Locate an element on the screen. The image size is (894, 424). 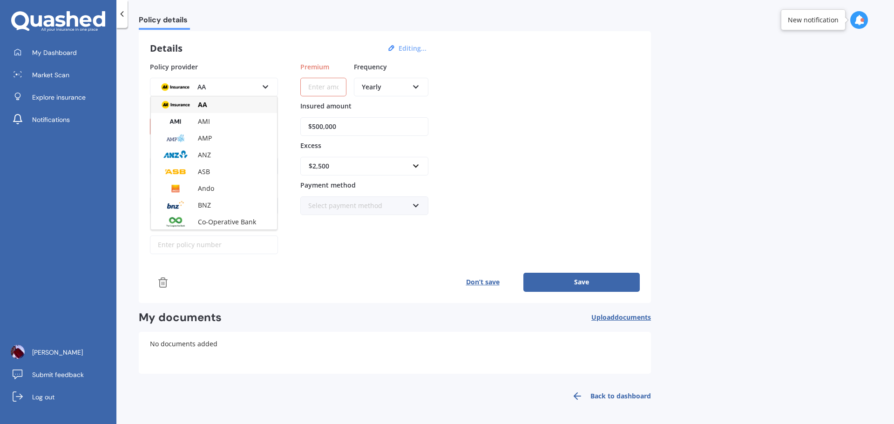
div: New notification is located at coordinates (813, 20).